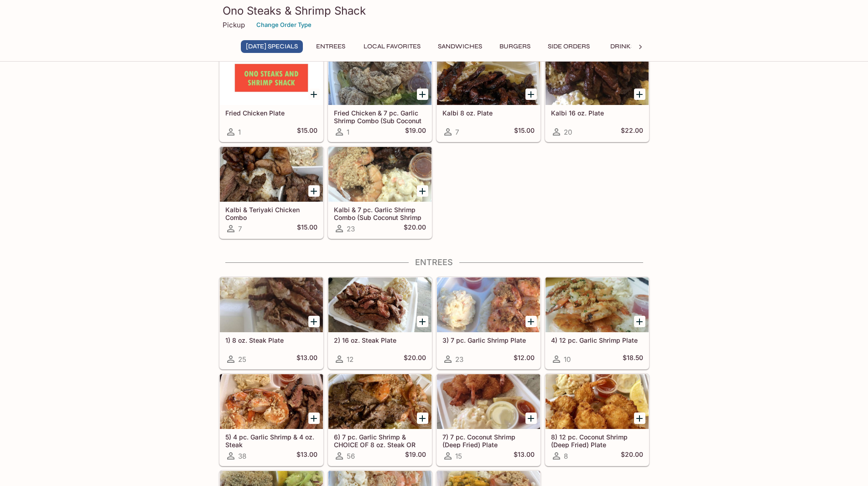 The width and height of the screenshot is (868, 486). Describe the element at coordinates (380, 78) in the screenshot. I see `div: Fried Chicken & 7 pc. Garlic Shrimp Combo (Sub Coconut Shrimp Available)` at that location.